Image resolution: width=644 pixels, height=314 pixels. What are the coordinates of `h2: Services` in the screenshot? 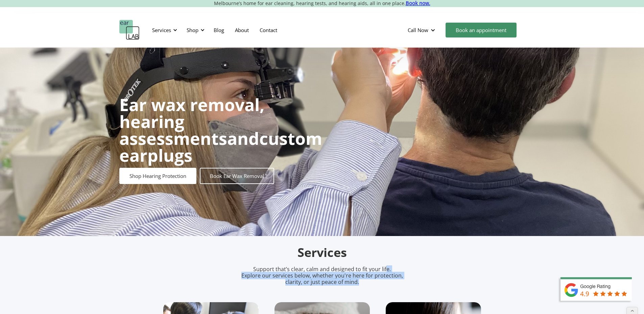 It's located at (322, 252).